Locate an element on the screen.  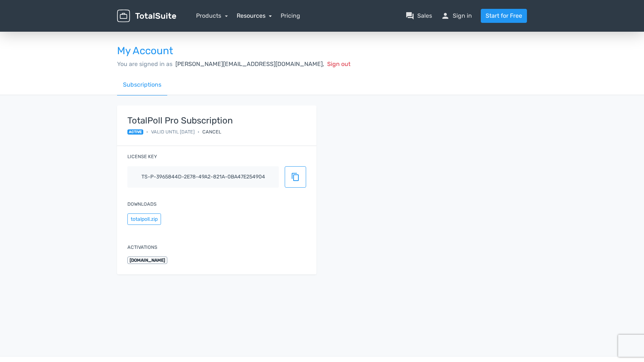
span: active is located at coordinates (135, 132).